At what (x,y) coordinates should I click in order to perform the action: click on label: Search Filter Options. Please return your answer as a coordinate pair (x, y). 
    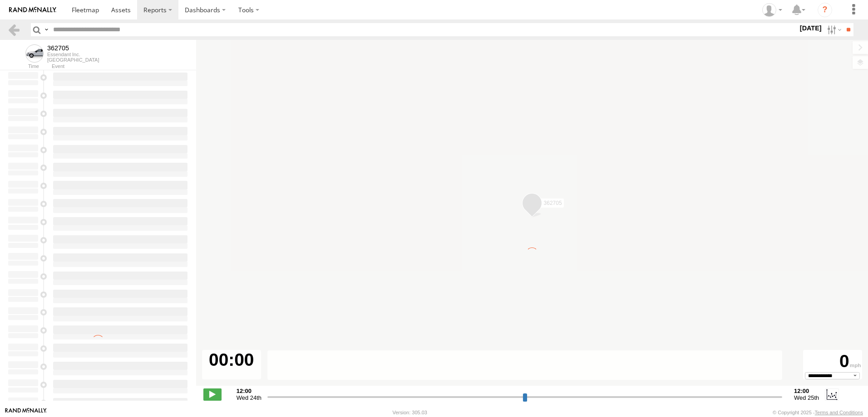
    Looking at the image, I should click on (833, 29).